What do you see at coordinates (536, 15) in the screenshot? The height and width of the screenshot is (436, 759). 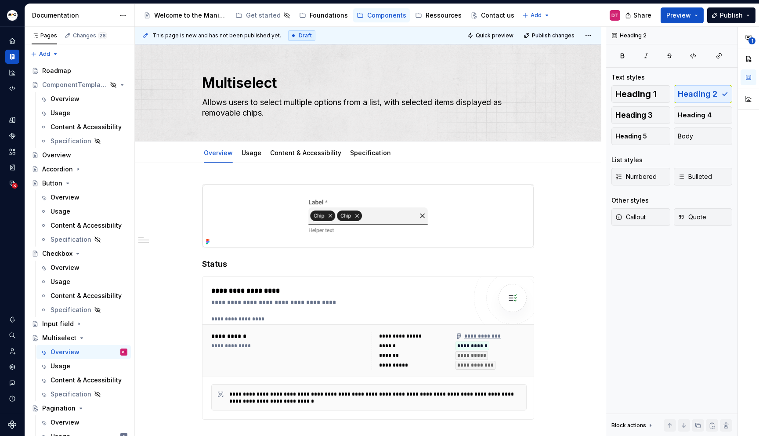 I see `button: Add` at bounding box center [536, 15].